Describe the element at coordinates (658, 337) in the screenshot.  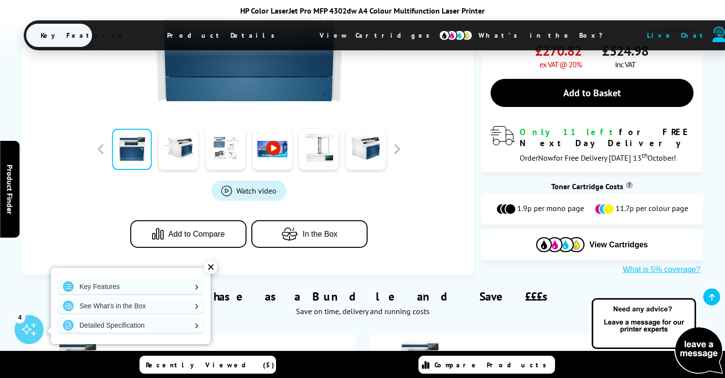
I see `img: Open Live Chat window` at that location.